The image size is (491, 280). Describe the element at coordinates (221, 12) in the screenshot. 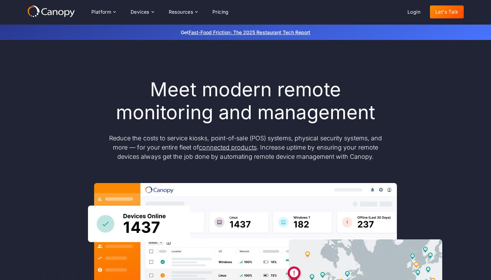

I see `a: Pricing` at that location.